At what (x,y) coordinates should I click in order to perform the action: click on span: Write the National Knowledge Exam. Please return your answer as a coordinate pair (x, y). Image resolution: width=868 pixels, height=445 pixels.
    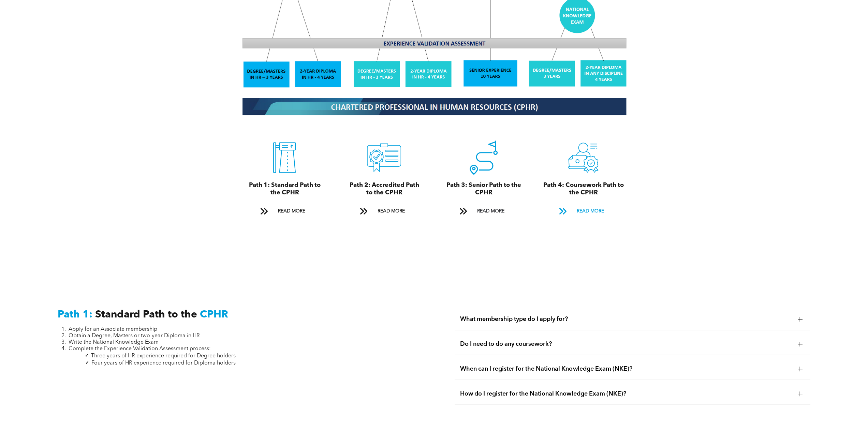
    Looking at the image, I should click on (114, 342).